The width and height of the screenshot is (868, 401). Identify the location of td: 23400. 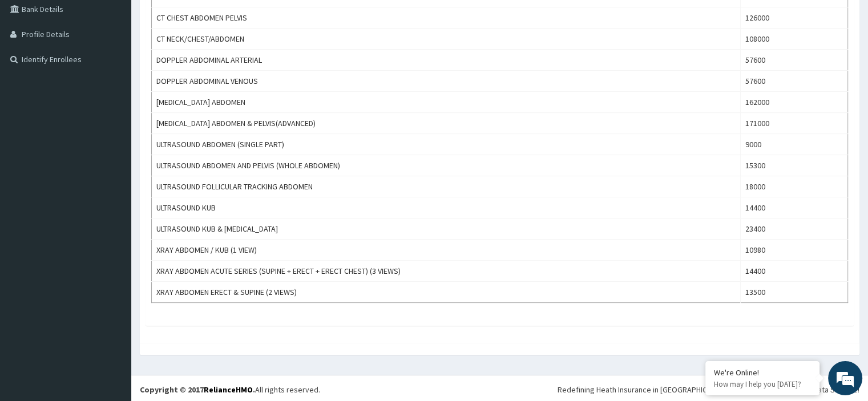
(794, 229).